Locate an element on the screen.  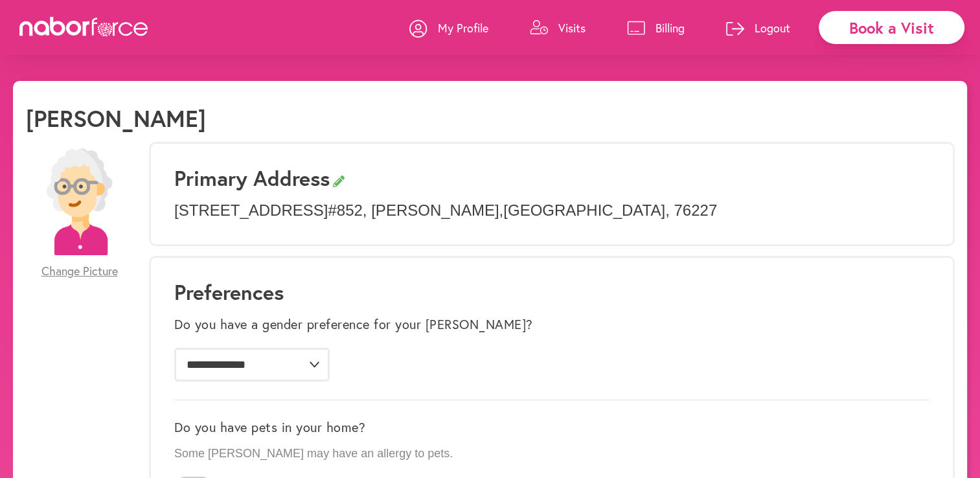
p: My Profile is located at coordinates (463, 28).